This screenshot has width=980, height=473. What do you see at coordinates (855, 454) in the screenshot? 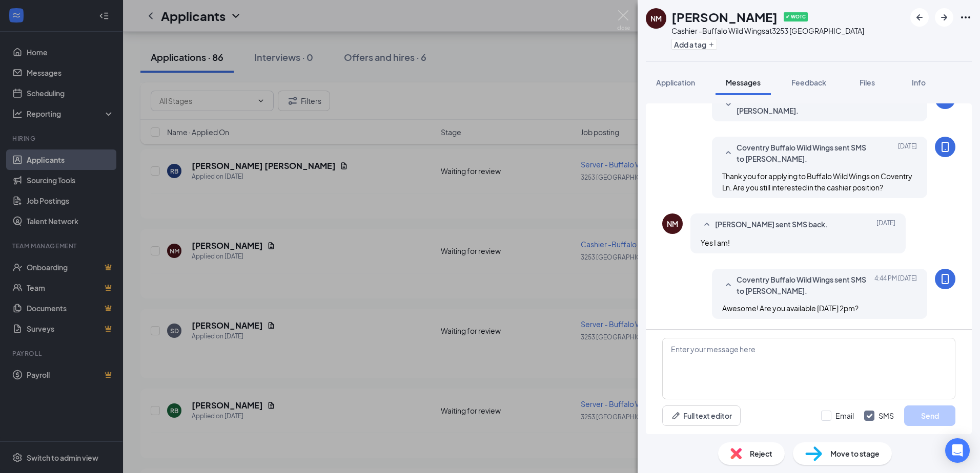
I see `span: Move to stage` at bounding box center [855, 454].